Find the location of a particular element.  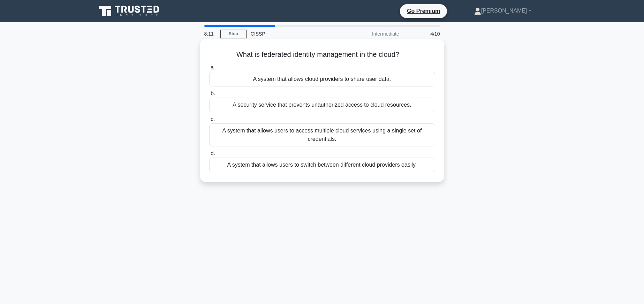

div: A system that allows users to access multiple cloud services using a single set of credentials. is located at coordinates (322, 135).